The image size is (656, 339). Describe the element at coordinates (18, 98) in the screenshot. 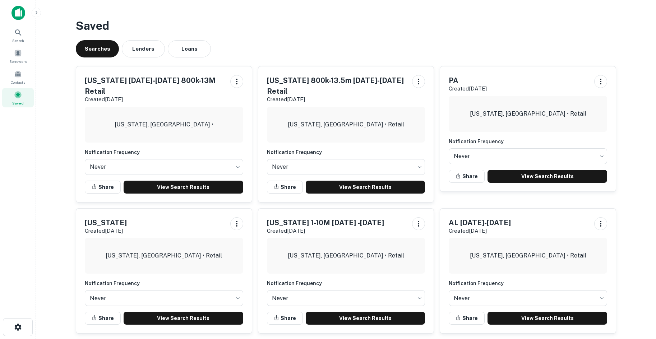

I see `div: Saved` at that location.